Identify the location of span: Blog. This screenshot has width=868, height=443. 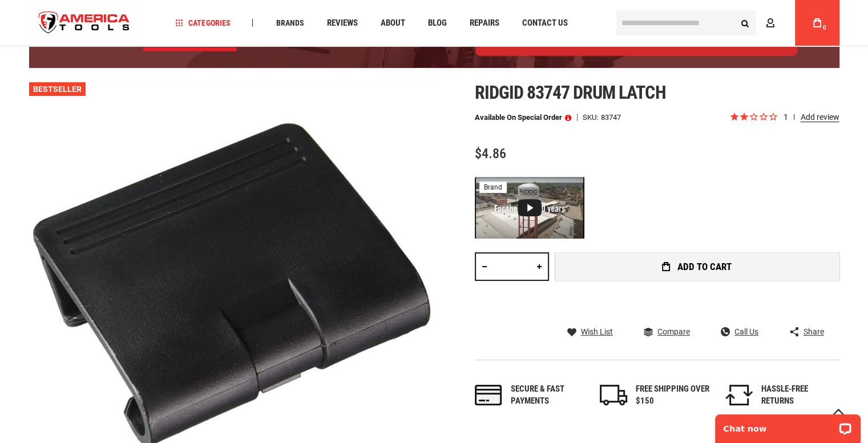
(437, 23).